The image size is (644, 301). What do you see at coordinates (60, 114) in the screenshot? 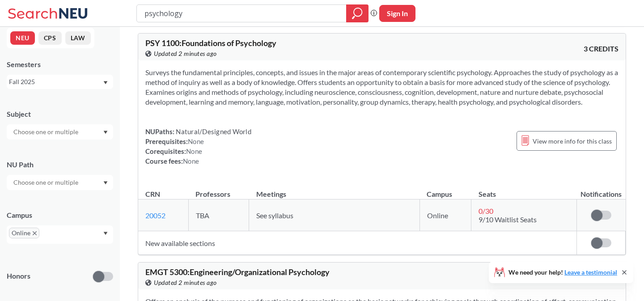
I see `div: Subject` at bounding box center [60, 114].